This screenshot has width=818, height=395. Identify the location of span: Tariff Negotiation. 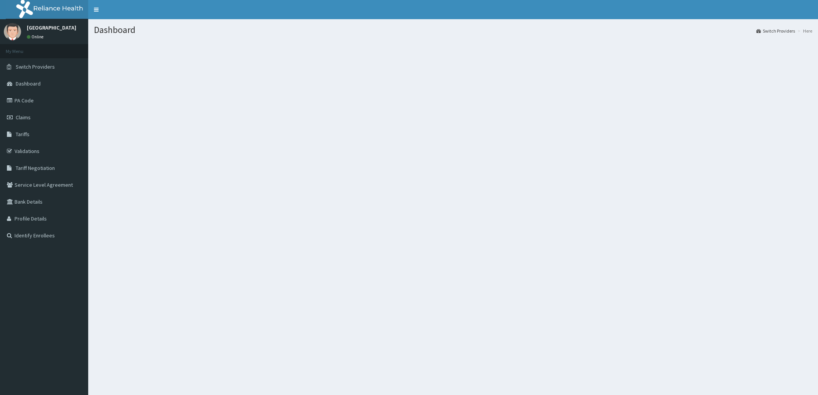
(35, 168).